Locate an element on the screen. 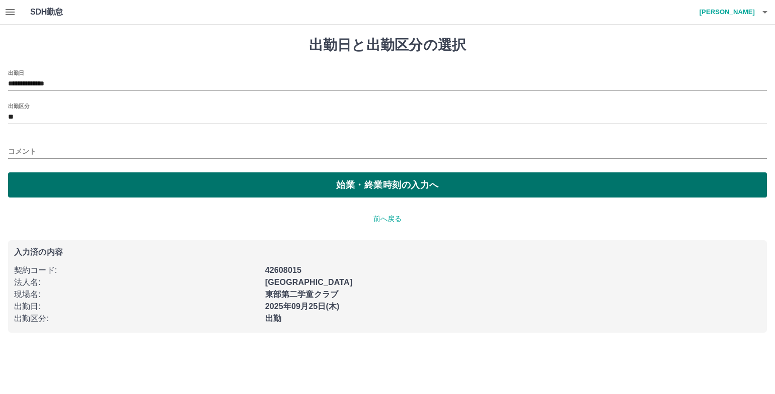  b: 出勤 is located at coordinates (273, 318).